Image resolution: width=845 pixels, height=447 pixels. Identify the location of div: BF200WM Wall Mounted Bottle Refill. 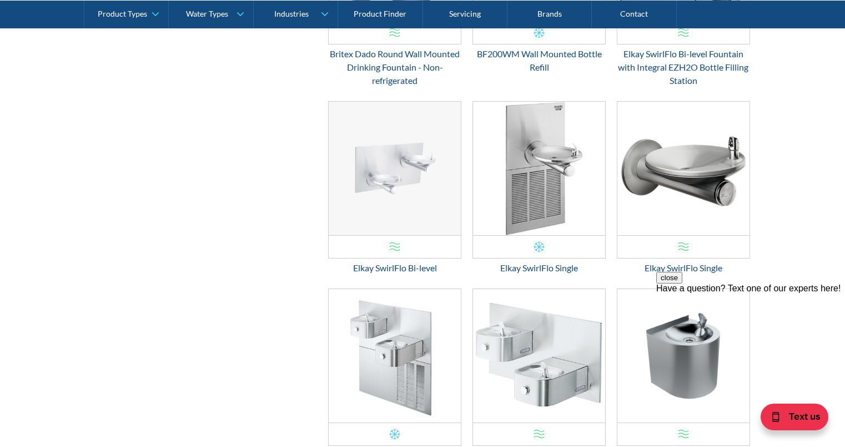
(539, 61).